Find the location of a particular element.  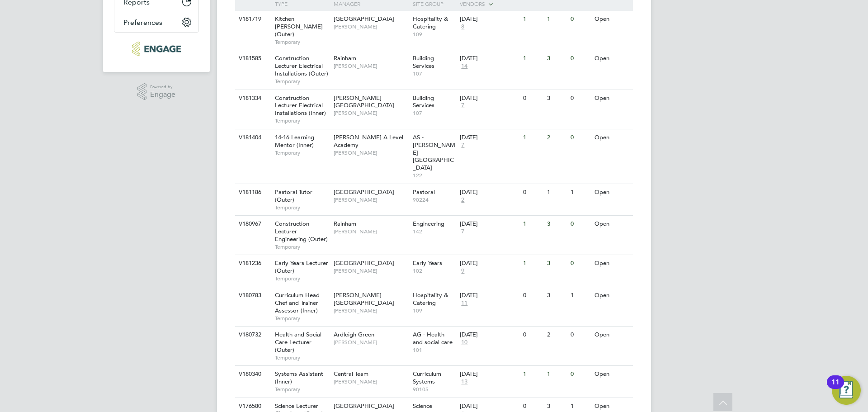

span: Ardleigh Green is located at coordinates (355, 334).